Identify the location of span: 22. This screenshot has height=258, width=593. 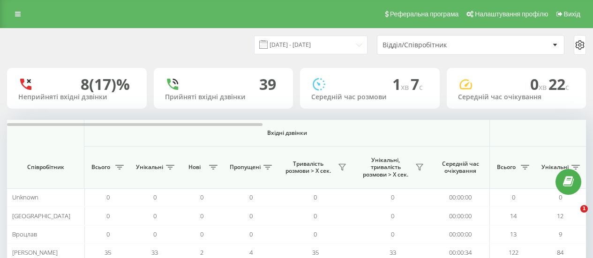
(559, 84).